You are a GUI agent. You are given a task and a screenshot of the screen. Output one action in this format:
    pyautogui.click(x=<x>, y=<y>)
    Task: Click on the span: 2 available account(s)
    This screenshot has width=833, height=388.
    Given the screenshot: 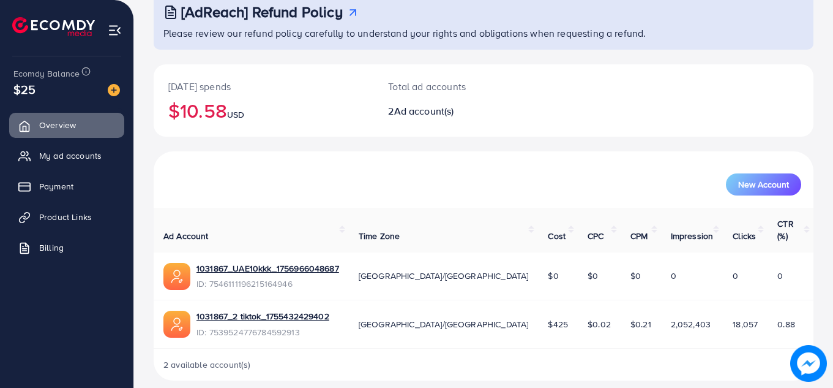 What is the action you would take?
    pyautogui.click(x=207, y=364)
    